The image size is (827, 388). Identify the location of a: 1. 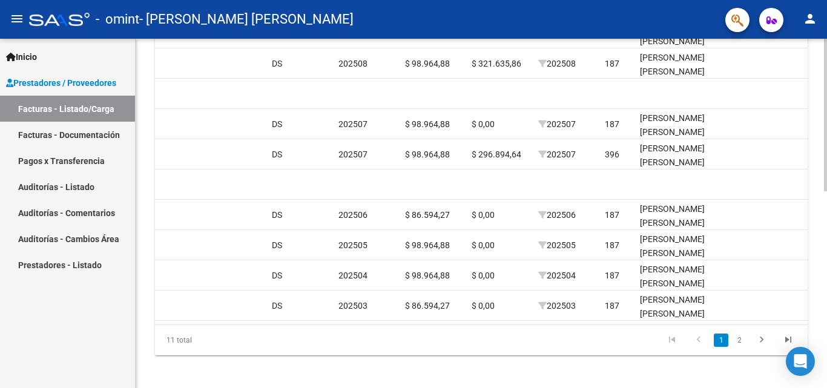
(721, 340).